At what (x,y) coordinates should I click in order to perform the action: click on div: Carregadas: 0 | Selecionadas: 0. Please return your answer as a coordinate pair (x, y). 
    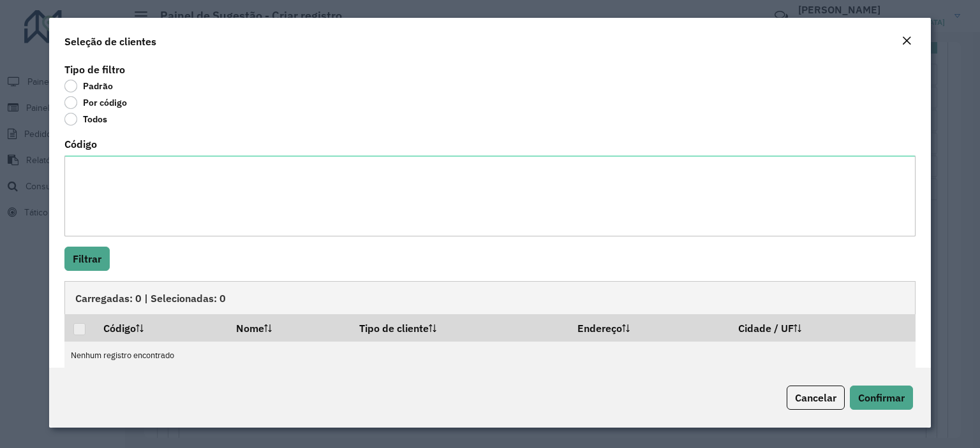
    Looking at the image, I should click on (490, 298).